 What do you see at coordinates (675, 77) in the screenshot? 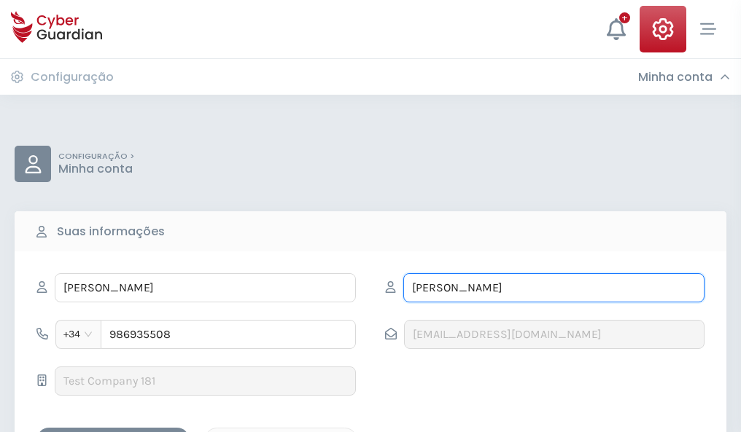
I see `h3: Minha conta` at bounding box center [675, 77].